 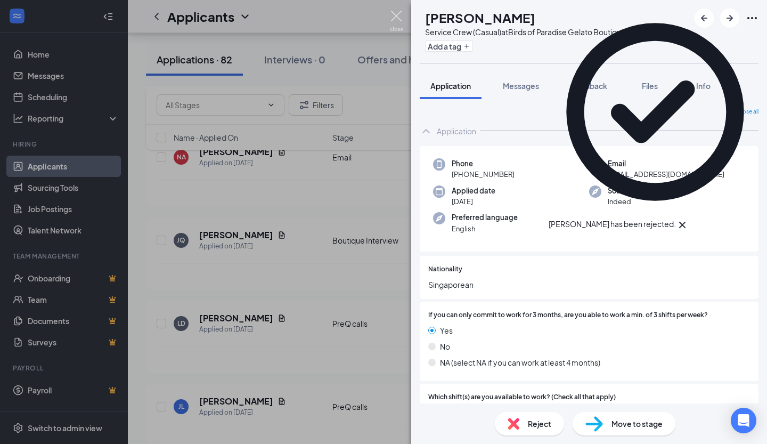 I want to click on button: PlusAdd a tag, so click(x=448, y=46).